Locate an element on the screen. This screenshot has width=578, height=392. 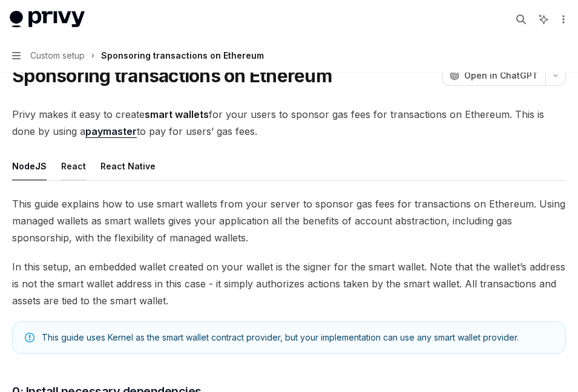
strong: smart wallets is located at coordinates (176, 114).